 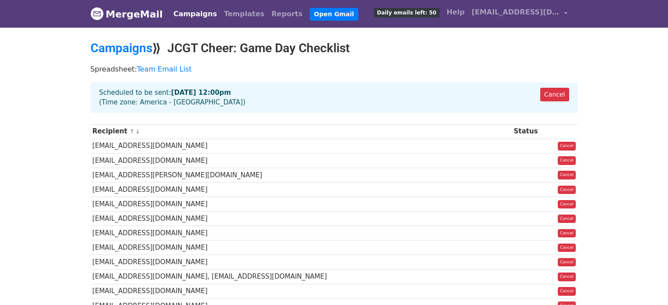 I want to click on span: Daily emails left: 50, so click(x=406, y=13).